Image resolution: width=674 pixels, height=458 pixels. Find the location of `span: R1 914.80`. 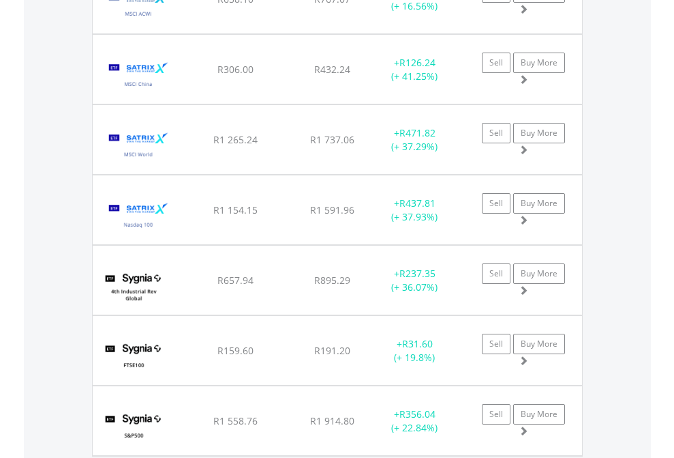

span: R1 914.80 is located at coordinates (332, 420).